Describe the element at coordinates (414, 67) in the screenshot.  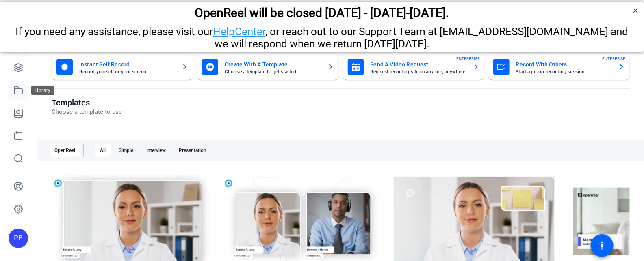
I see `button: Send A Video RequestRequest recordings from anyone, anywhereENTERPRISE` at that location.